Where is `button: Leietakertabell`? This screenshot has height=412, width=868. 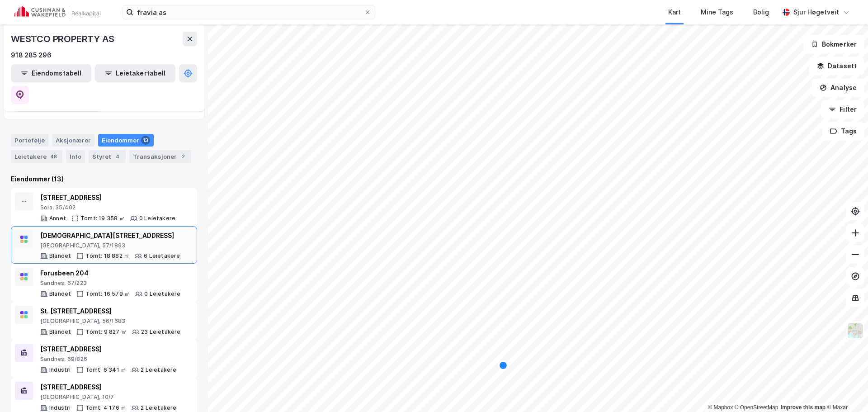 button: Leietakertabell is located at coordinates (135, 73).